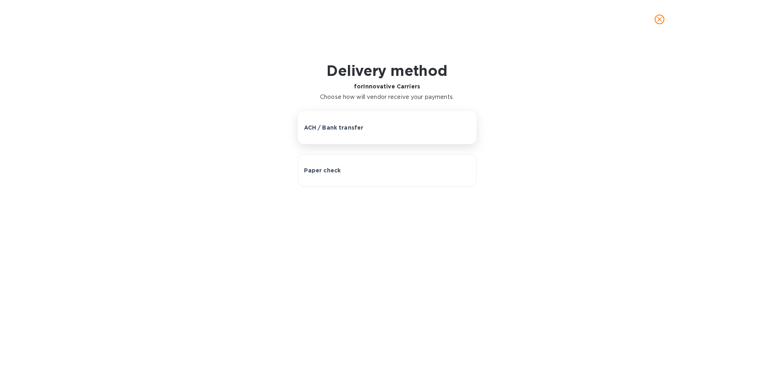 The image size is (774, 371). Describe the element at coordinates (387, 97) in the screenshot. I see `p: Choose how will vendor receive your payments.` at that location.